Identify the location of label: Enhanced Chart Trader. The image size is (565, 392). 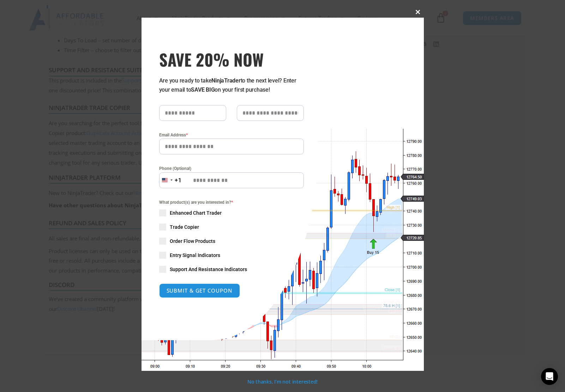
(231, 213).